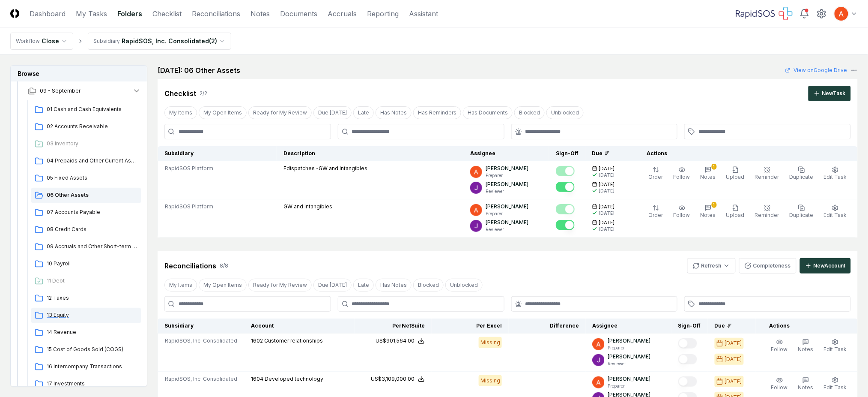 This screenshot has height=397, width=868. I want to click on a: 16 Intercompany Transactions, so click(86, 367).